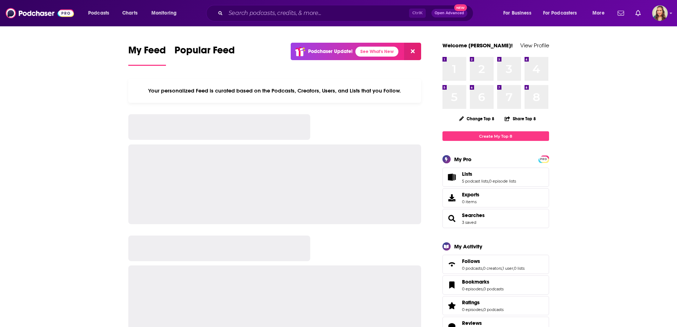 The width and height of the screenshot is (677, 327). I want to click on a: 1 user, so click(508, 268).